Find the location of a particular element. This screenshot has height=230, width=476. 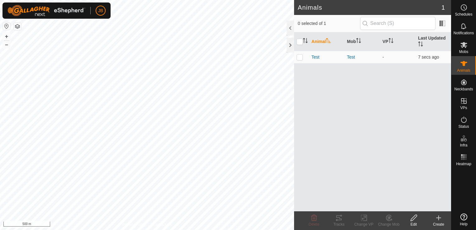

img: Gallagher Logo is located at coordinates (46, 11).